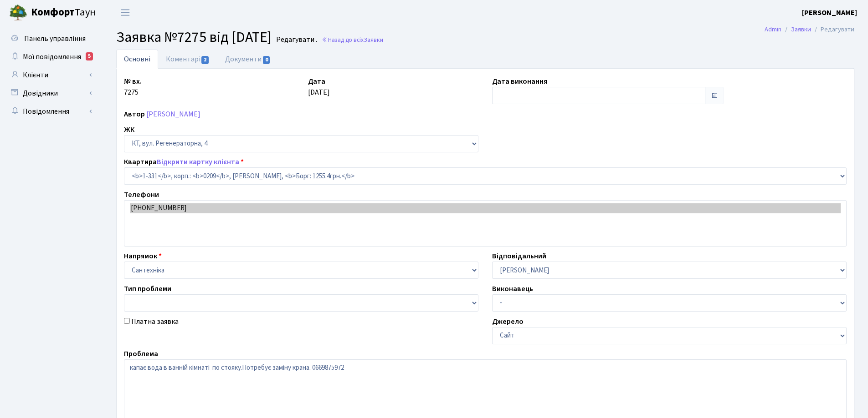 This screenshot has height=418, width=868. Describe the element at coordinates (801, 29) in the screenshot. I see `a: Заявки` at that location.